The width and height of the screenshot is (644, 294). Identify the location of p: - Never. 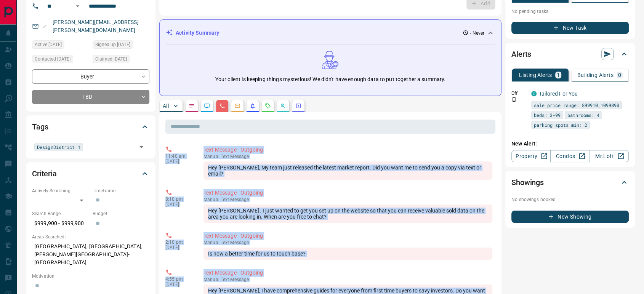
(477, 33).